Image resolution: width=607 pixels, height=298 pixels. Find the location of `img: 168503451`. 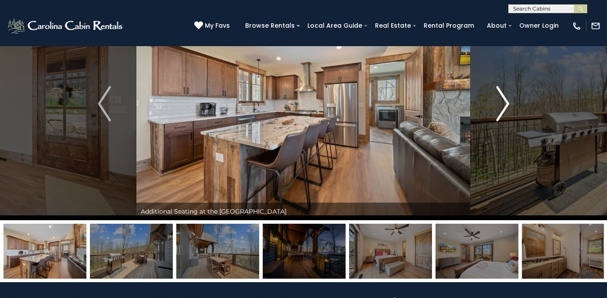

img: 168503451 is located at coordinates (45, 251).